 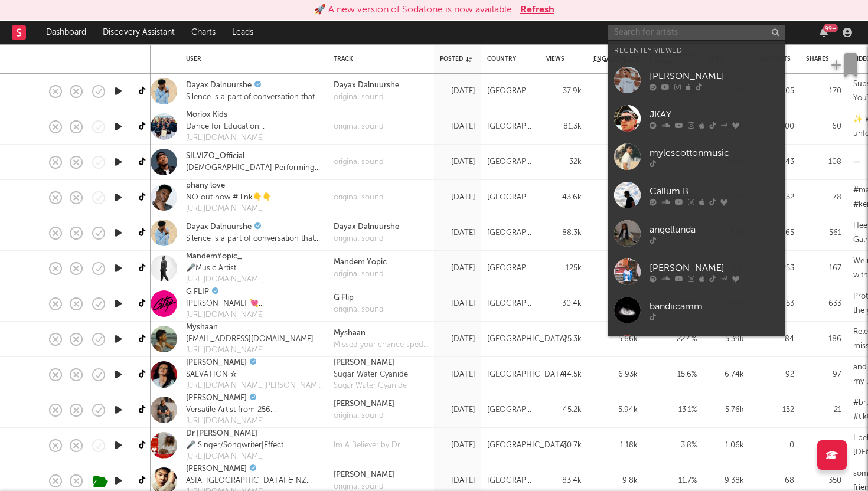 I want to click on div: 15.6 %, so click(x=673, y=375).